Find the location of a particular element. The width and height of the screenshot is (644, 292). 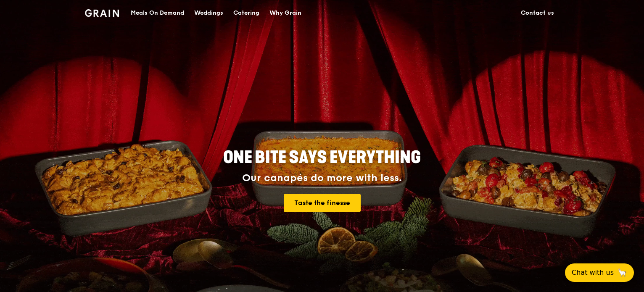

a: Taste the finesse is located at coordinates (322, 203).